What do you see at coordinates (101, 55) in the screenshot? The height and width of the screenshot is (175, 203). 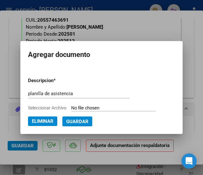 I see `h2: Agregar documento` at bounding box center [101, 55].